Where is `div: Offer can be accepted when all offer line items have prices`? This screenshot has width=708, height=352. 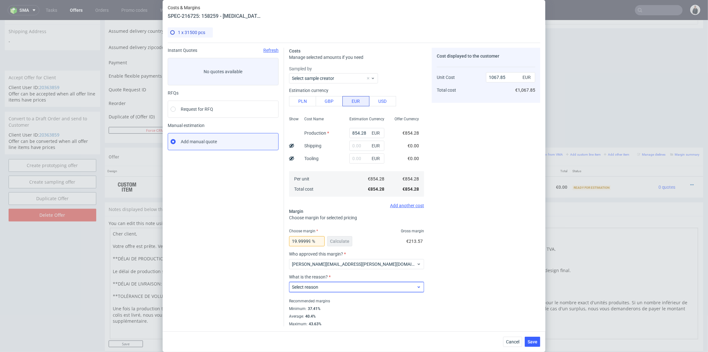
div: Offer can be accepted when all offer line items have prices is located at coordinates (52, 75).